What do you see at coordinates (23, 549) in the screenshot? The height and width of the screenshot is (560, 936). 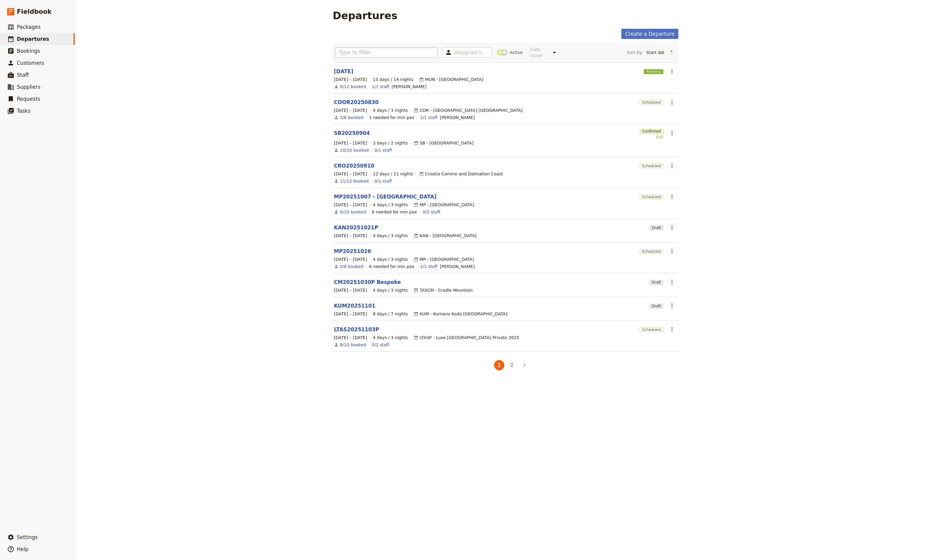 I see `span: Help` at bounding box center [23, 549].